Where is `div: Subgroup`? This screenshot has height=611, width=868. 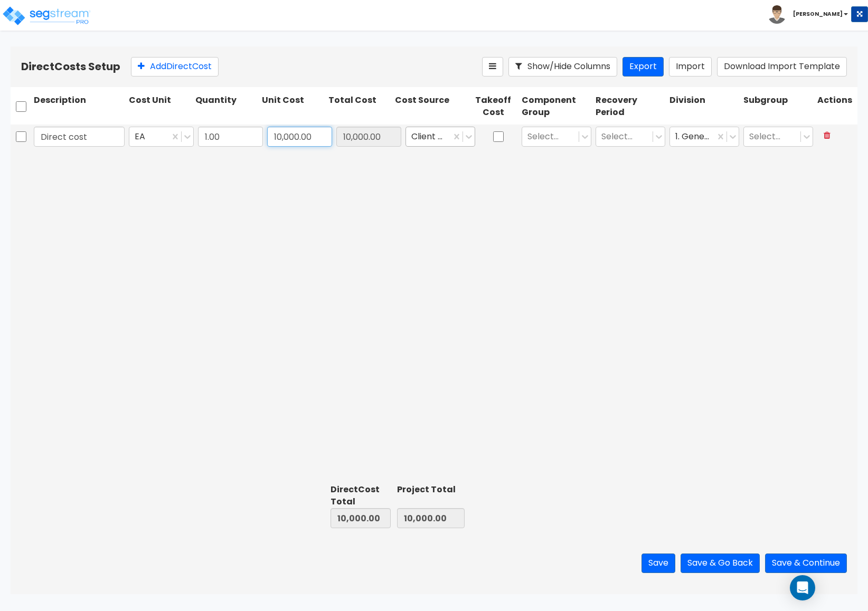
div: Subgroup is located at coordinates (778, 106).